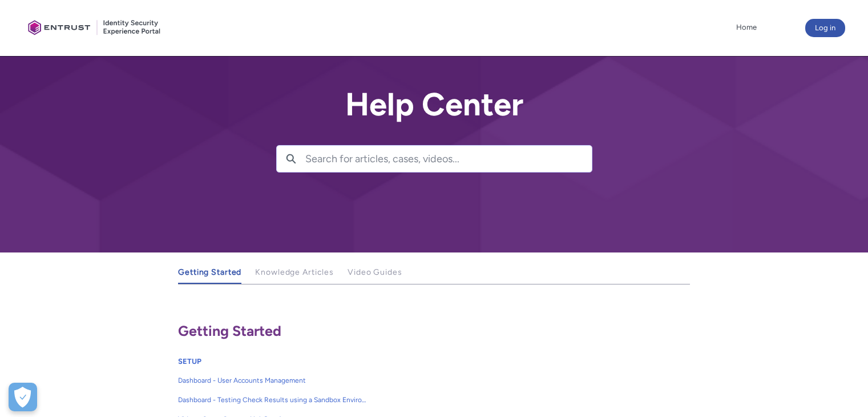 This screenshot has width=868, height=417. What do you see at coordinates (295, 272) in the screenshot?
I see `a: Knowledge Articles` at bounding box center [295, 272].